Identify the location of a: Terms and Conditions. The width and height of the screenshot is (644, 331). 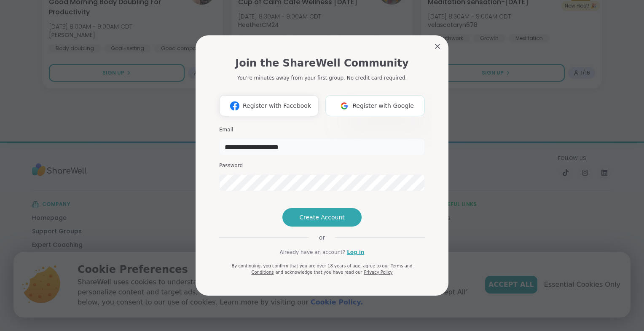
(332, 269).